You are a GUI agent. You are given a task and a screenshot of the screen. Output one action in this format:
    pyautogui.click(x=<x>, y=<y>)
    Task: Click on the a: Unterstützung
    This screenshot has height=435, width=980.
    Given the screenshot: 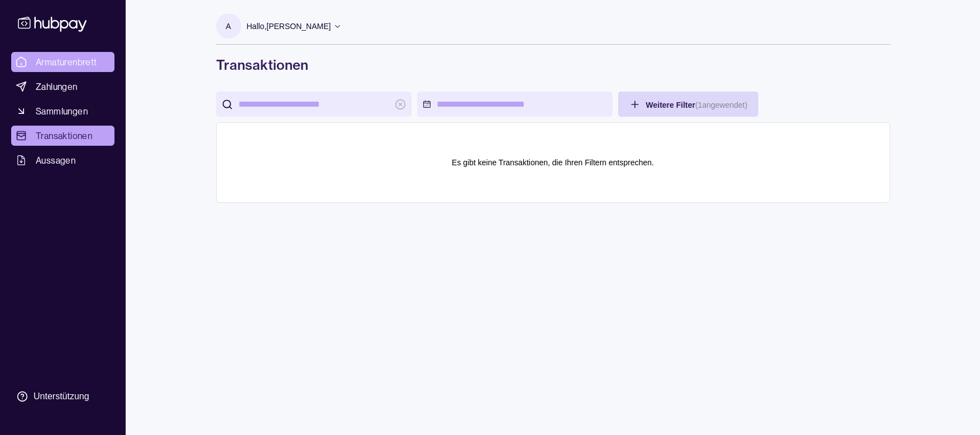 What is the action you would take?
    pyautogui.click(x=62, y=396)
    